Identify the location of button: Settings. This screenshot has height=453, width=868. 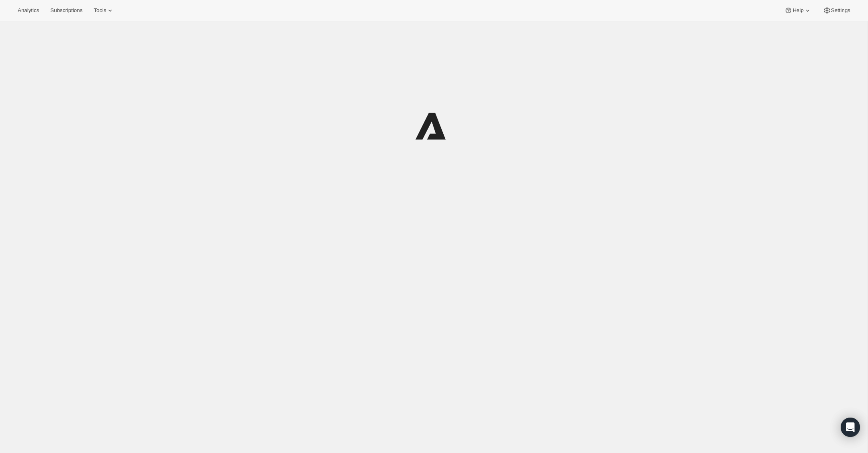
(837, 10).